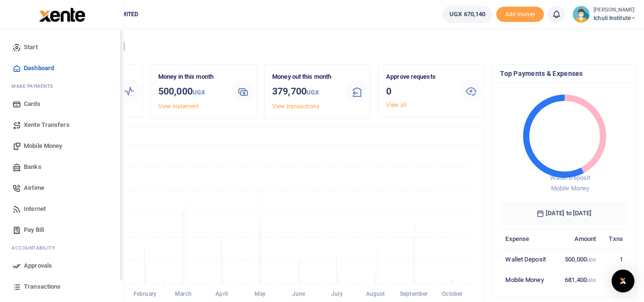 The height and width of the screenshot is (302, 644). Describe the element at coordinates (615, 18) in the screenshot. I see `span: Ichuli Institute` at that location.